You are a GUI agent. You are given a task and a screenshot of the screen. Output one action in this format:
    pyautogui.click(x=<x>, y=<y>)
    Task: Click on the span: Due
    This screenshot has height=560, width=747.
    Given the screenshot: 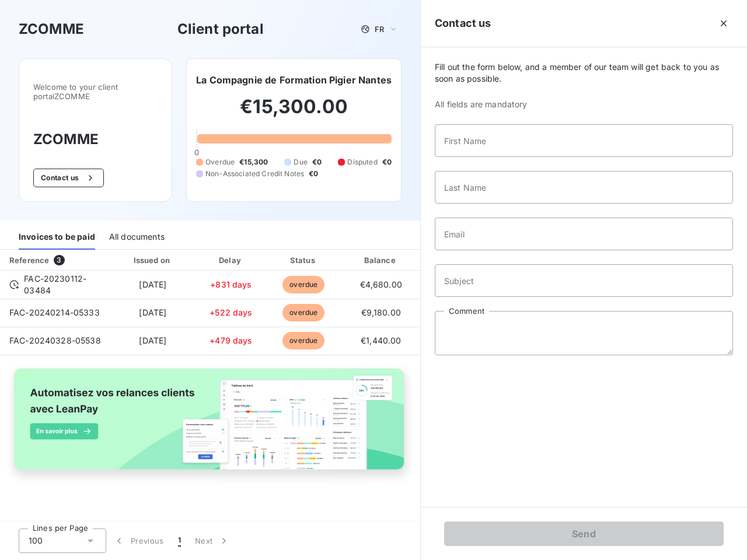 What is the action you would take?
    pyautogui.click(x=300, y=162)
    